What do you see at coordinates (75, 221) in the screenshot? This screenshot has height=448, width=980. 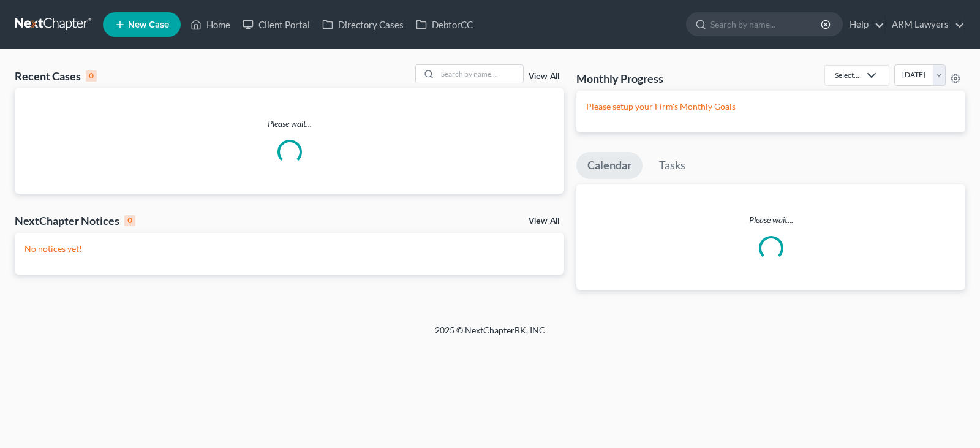 I see `div: NextChapter Notices` at bounding box center [75, 221].